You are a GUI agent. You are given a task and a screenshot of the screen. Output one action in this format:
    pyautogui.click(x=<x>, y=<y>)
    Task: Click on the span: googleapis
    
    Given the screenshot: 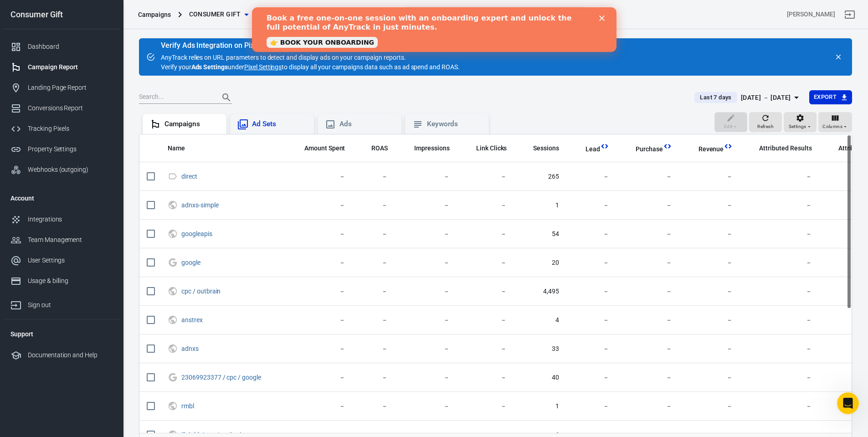 What is the action you would take?
    pyautogui.click(x=197, y=234)
    